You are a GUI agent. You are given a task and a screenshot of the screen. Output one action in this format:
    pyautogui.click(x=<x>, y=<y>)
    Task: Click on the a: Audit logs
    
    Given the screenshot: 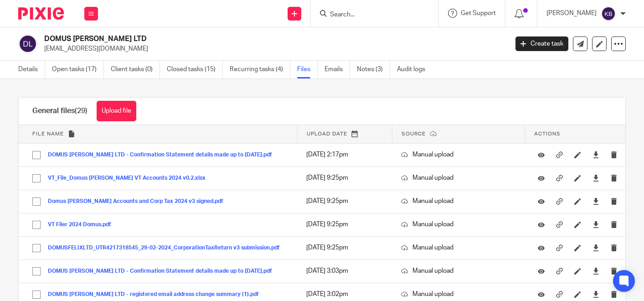 What is the action you would take?
    pyautogui.click(x=414, y=69)
    